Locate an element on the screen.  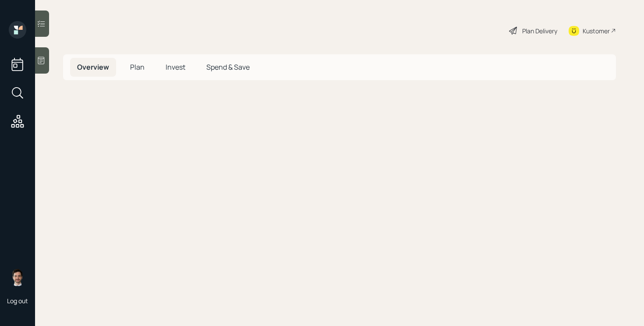
span: Plan is located at coordinates (137, 67).